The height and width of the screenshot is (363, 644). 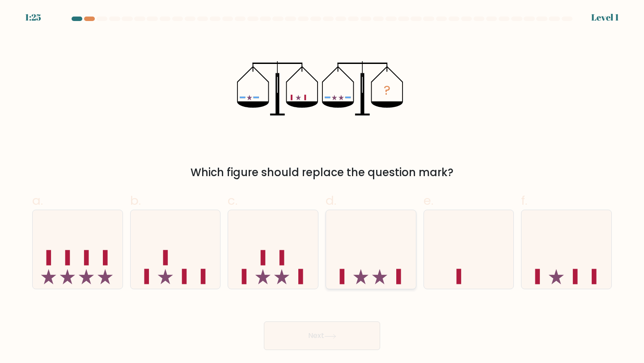 What do you see at coordinates (233, 200) in the screenshot?
I see `span: c.` at bounding box center [233, 200].